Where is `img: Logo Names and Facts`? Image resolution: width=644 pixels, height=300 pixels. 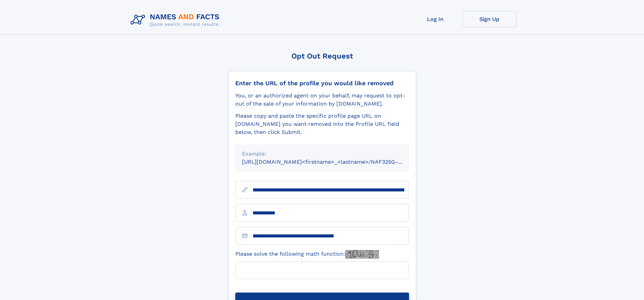
img: Logo Names and Facts is located at coordinates (176, 20).